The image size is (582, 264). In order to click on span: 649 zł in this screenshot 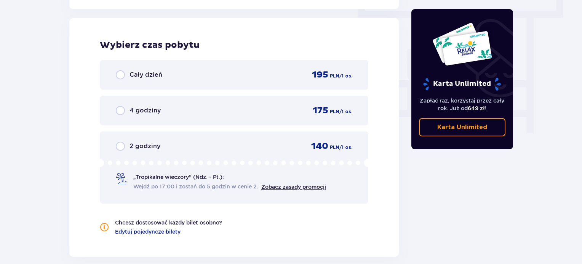, I will do `click(476, 108)`.